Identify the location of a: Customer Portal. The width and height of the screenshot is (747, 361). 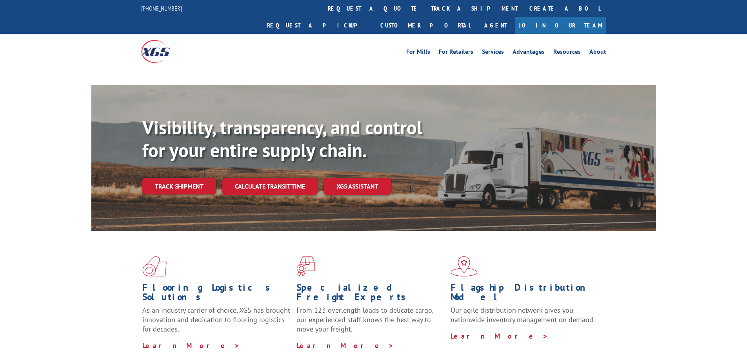
(426, 25).